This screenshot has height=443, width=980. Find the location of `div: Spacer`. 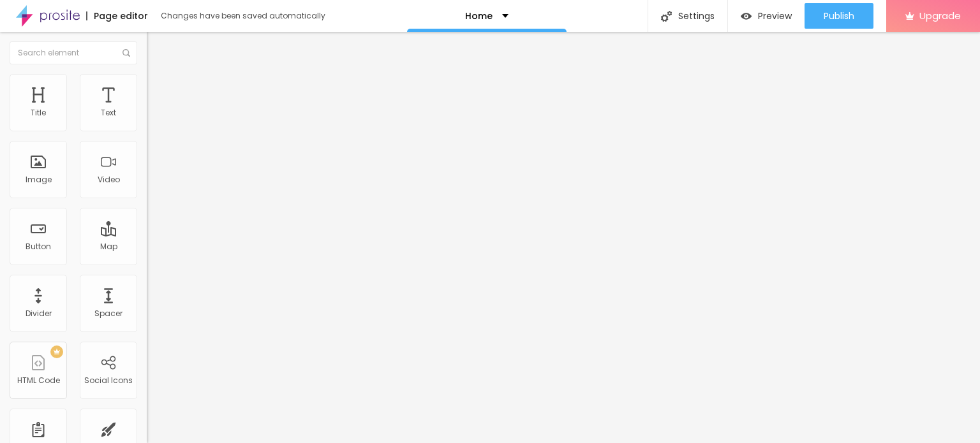

div: Spacer is located at coordinates (108, 314).